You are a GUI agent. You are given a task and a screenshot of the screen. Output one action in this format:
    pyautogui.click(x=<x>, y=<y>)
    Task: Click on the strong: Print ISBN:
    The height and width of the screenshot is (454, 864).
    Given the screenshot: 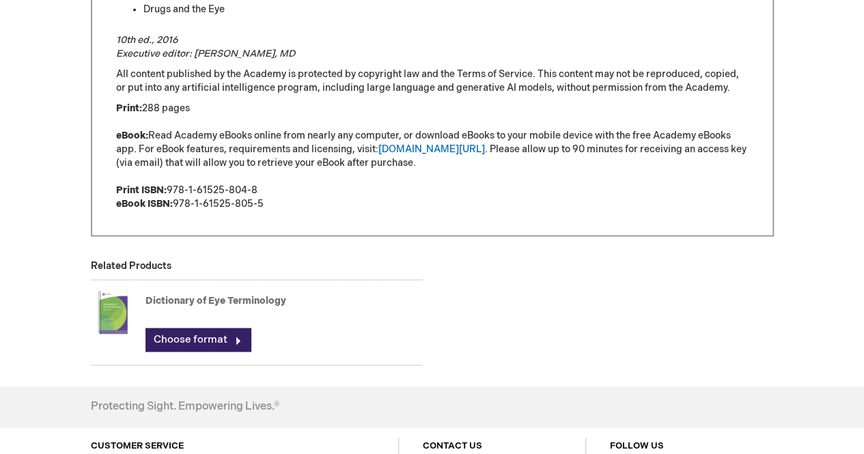 What is the action you would take?
    pyautogui.click(x=141, y=190)
    